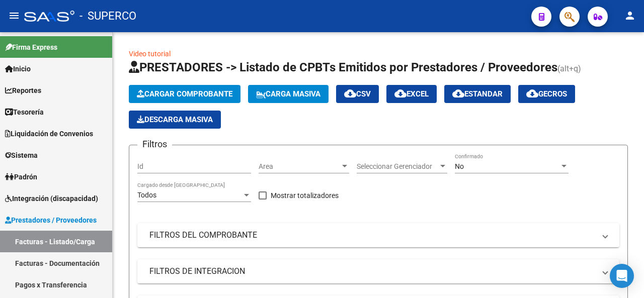 This screenshot has width=644, height=298. Describe the element at coordinates (289, 94) in the screenshot. I see `span: Carga Masiva` at that location.